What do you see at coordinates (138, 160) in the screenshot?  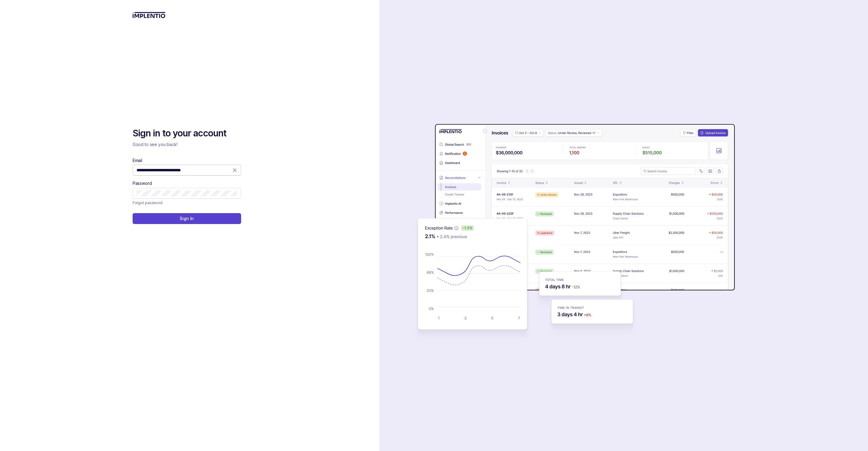 I see `label: Email` at bounding box center [138, 160].